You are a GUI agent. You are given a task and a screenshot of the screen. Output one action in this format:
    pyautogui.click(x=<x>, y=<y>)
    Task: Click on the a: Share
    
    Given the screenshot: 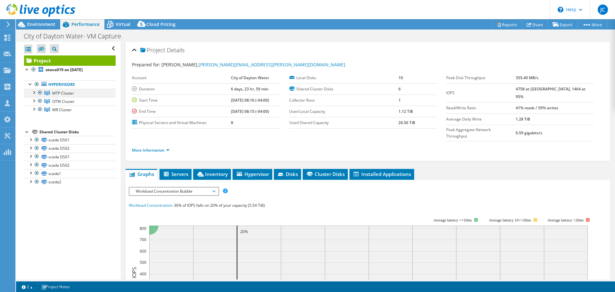 What is the action you would take?
    pyautogui.click(x=535, y=24)
    